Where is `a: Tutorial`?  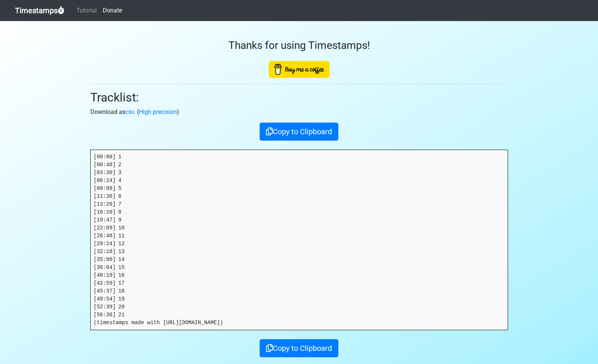
a: Tutorial is located at coordinates (86, 11).